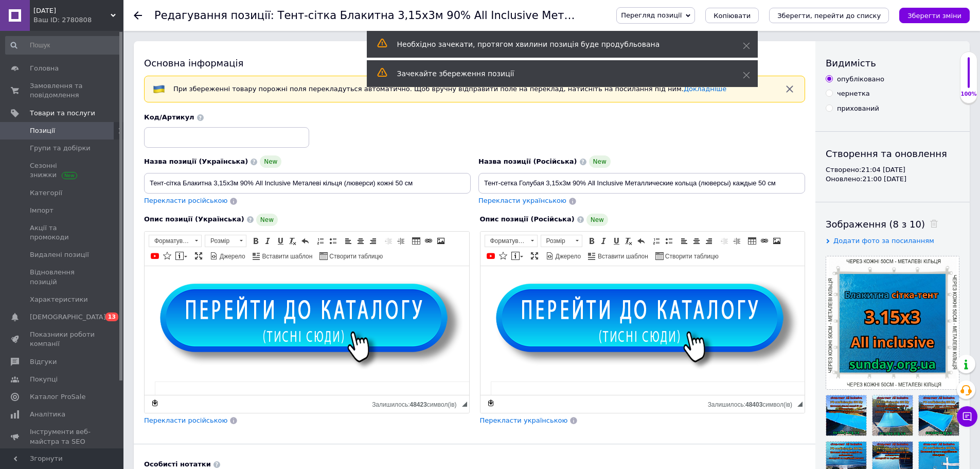 This screenshot has width=980, height=469. I want to click on span: Перегляд позиції, so click(652, 15).